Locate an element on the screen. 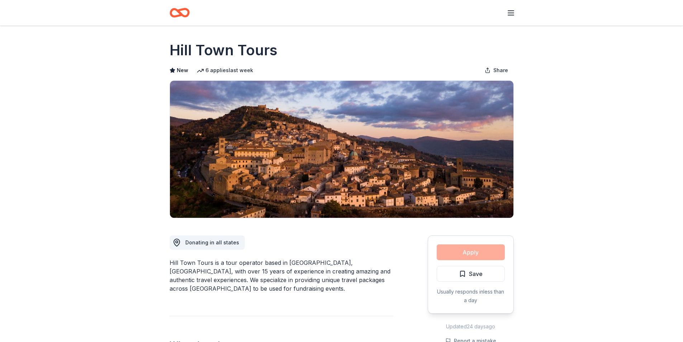 Image resolution: width=683 pixels, height=342 pixels. span: Share is located at coordinates (501, 70).